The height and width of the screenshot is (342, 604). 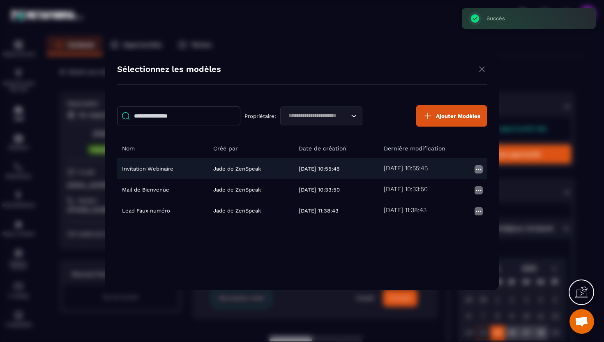 What do you see at coordinates (163, 148) in the screenshot?
I see `th: Nom` at bounding box center [163, 148].